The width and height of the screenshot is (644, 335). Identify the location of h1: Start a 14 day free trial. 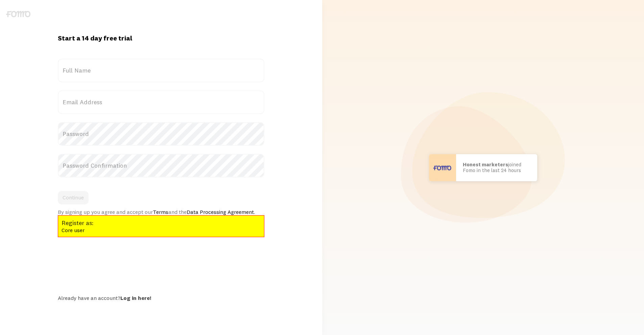
(161, 38).